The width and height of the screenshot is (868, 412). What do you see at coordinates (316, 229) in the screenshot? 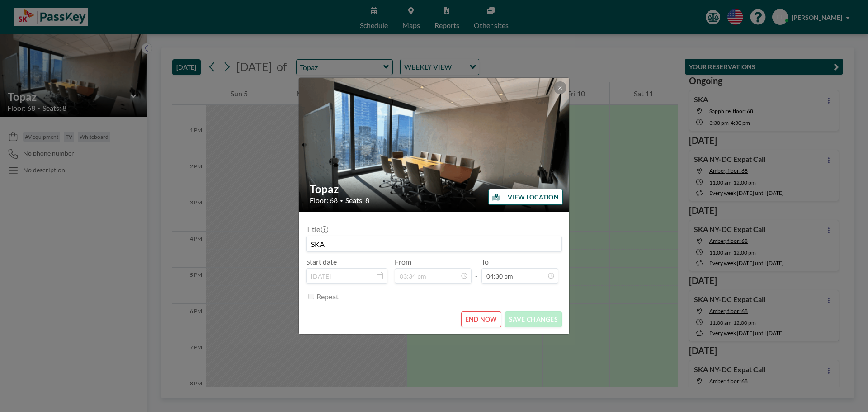
I see `label: Title` at bounding box center [316, 229].